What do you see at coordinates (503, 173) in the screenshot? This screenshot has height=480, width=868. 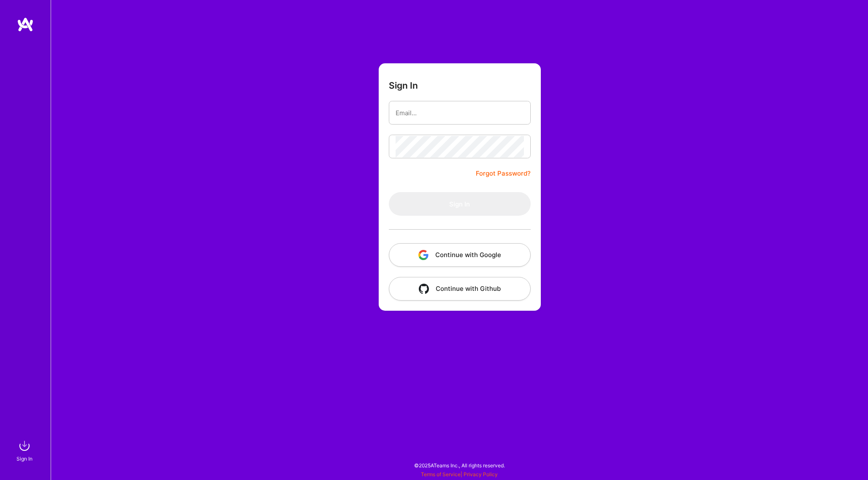 I see `a: Forgot Password?` at bounding box center [503, 173].